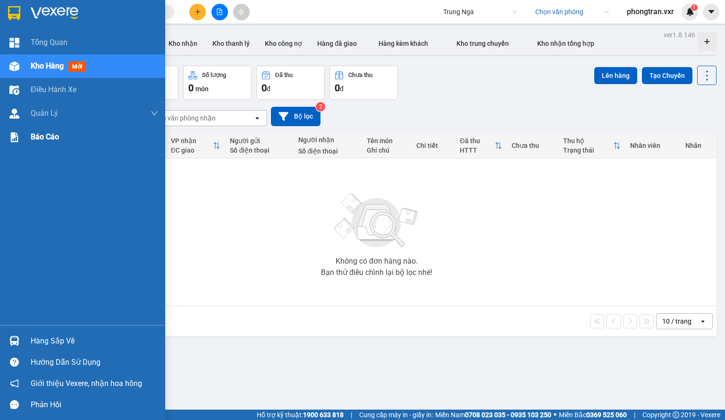 This screenshot has width=725, height=420. Describe the element at coordinates (493, 414) in the screenshot. I see `span: Miền Nam` at that location.